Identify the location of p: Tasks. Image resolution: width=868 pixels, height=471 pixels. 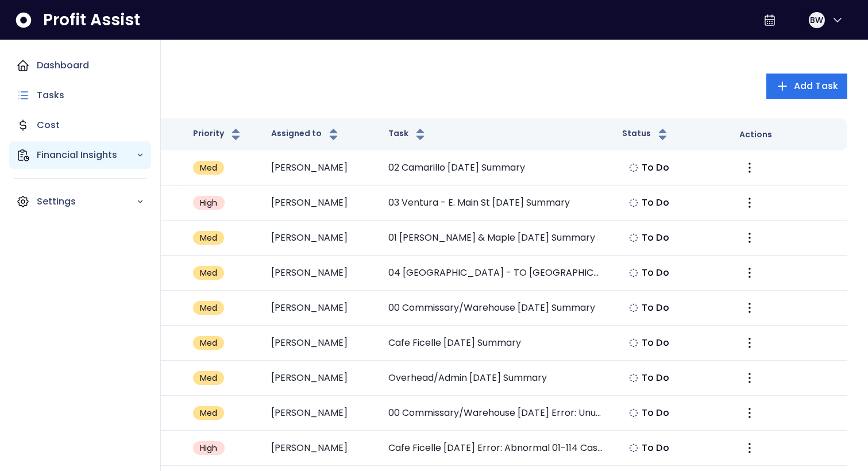
(51, 96).